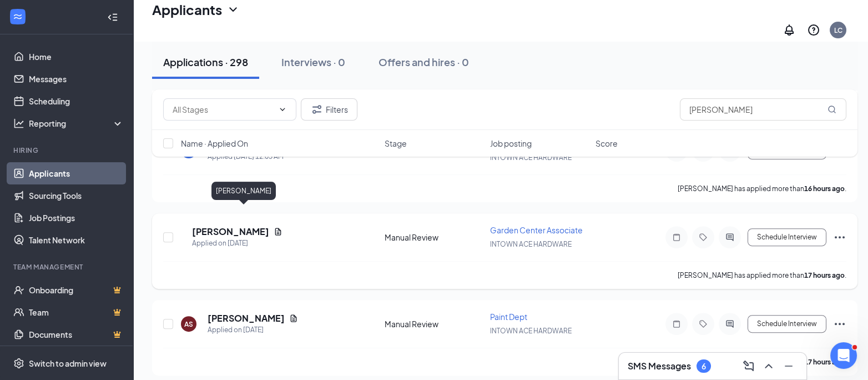  Describe the element at coordinates (76, 57) in the screenshot. I see `a: Home` at that location.